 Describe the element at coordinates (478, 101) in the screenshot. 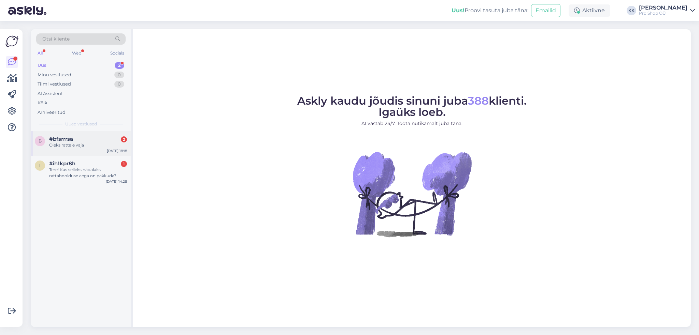

I see `span: 388` at that location.